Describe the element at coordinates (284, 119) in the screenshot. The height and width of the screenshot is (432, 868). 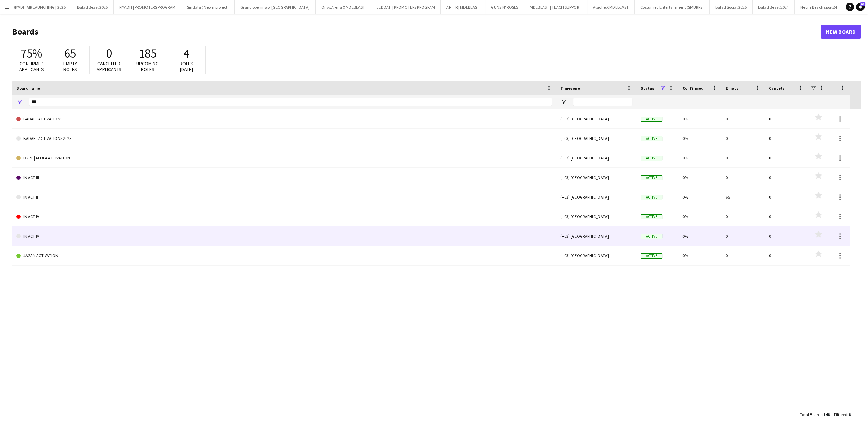
I see `a: BADAEL ACTIVATIONS` at that location.